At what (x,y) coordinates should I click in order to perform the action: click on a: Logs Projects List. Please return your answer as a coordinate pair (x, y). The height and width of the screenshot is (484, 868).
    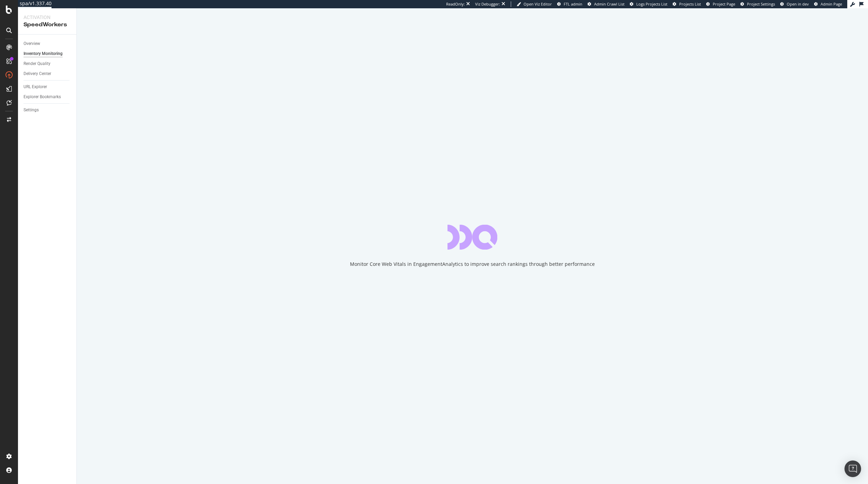
    Looking at the image, I should click on (648, 4).